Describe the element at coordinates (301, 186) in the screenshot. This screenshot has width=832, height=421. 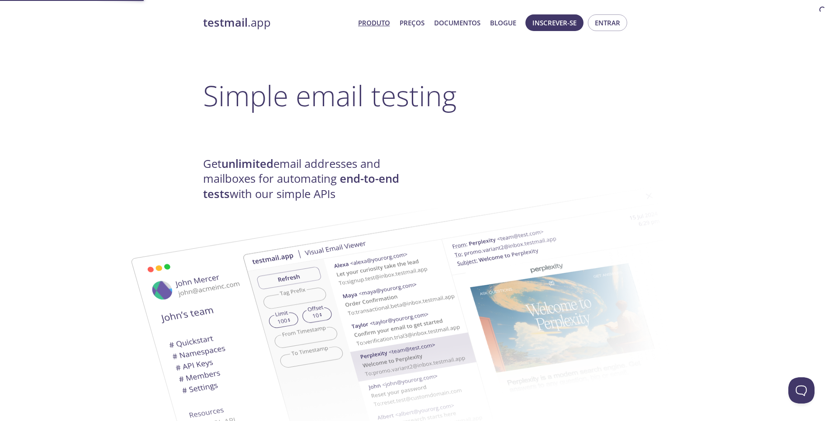
I see `strong: end-to-end tests` at that location.